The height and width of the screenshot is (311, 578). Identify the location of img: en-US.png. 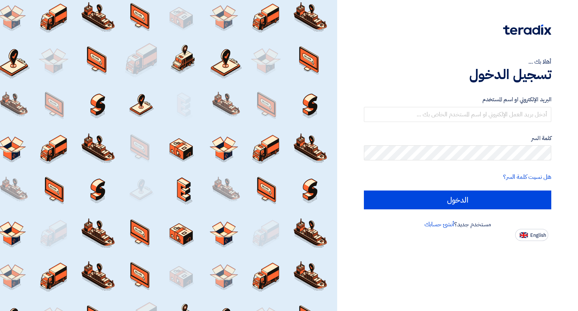
(524, 235).